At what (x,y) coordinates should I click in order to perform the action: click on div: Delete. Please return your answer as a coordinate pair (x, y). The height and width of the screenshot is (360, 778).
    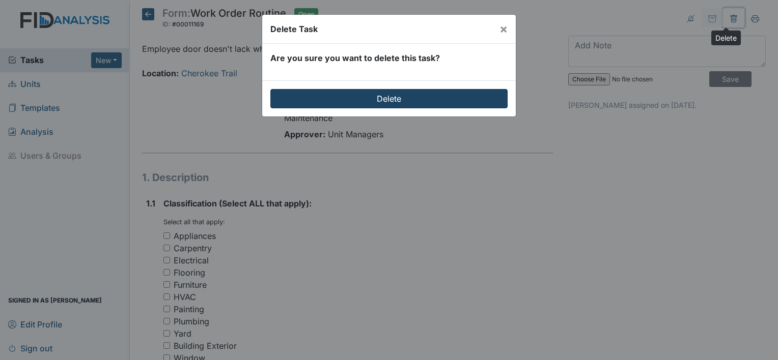
    Looking at the image, I should click on (726, 38).